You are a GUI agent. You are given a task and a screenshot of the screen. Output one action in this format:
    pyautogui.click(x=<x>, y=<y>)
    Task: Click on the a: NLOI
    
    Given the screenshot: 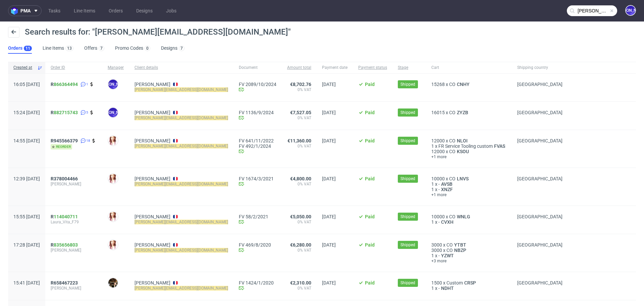 What is the action you would take?
    pyautogui.click(x=462, y=140)
    